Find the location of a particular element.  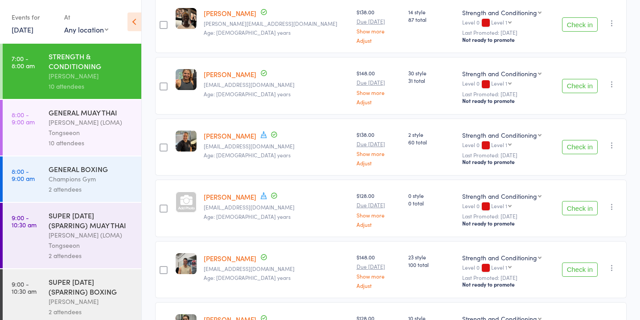

div: Events for is located at coordinates (33, 17).